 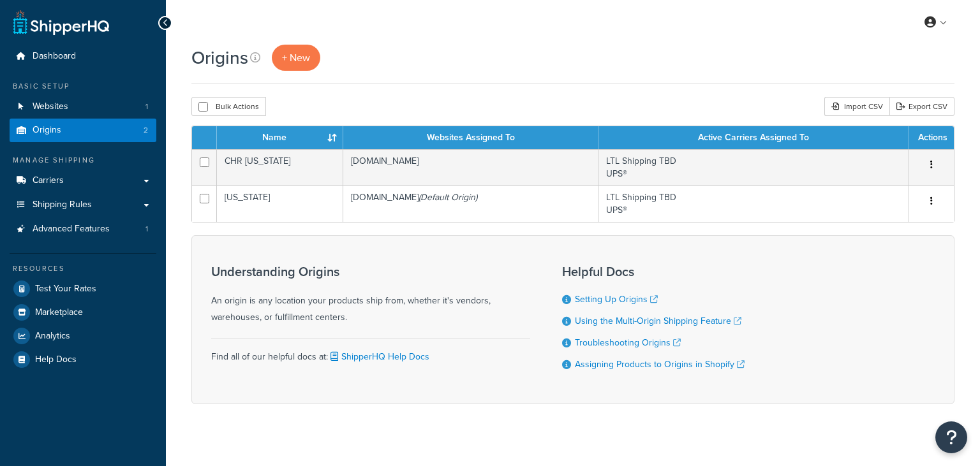 I want to click on li: Carriers, so click(x=83, y=181).